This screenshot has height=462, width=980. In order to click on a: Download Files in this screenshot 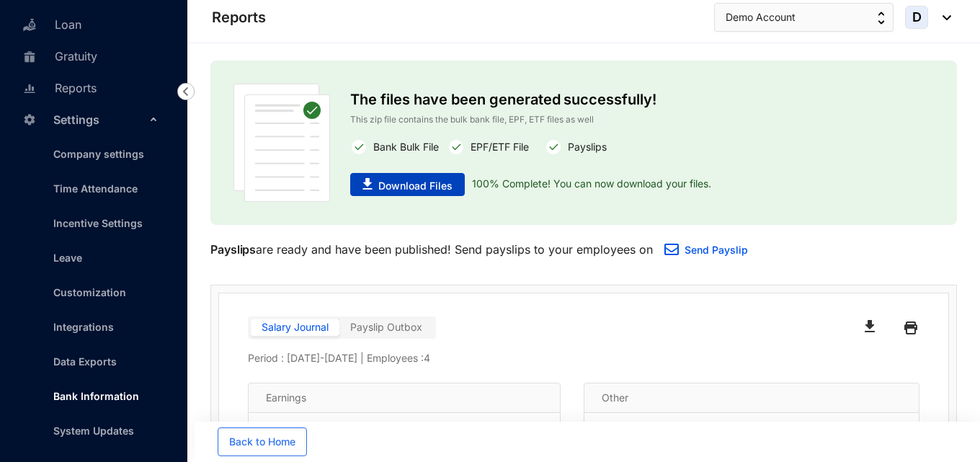, I will do `click(407, 184)`.